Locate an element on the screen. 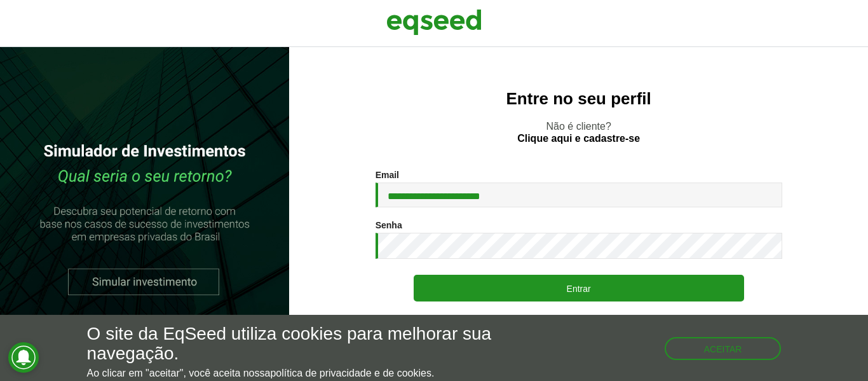  label: Email is located at coordinates (387, 175).